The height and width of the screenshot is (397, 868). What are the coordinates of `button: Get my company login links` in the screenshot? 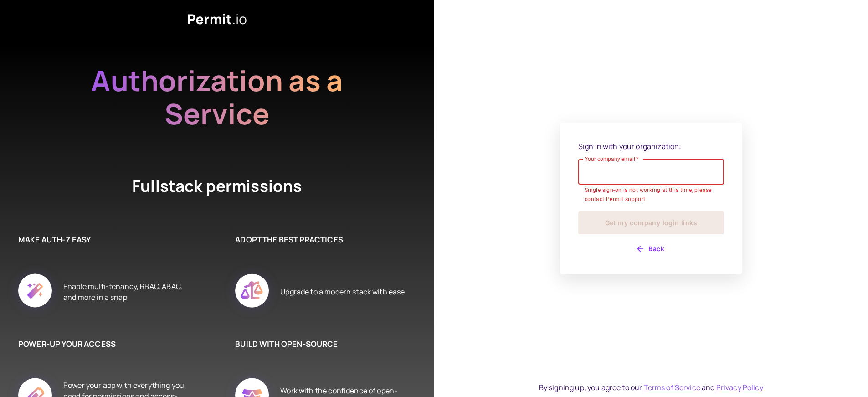 It's located at (651, 223).